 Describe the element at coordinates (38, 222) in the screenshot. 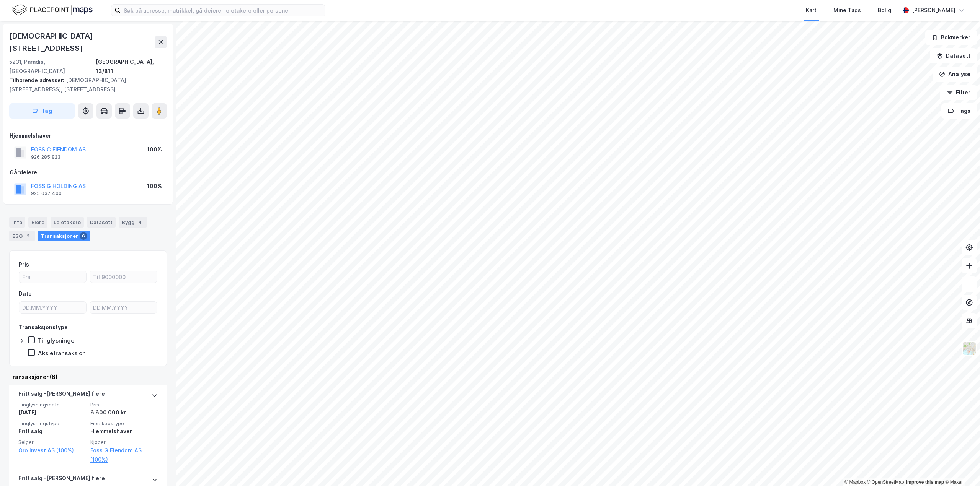

I see `div: Eiere` at that location.